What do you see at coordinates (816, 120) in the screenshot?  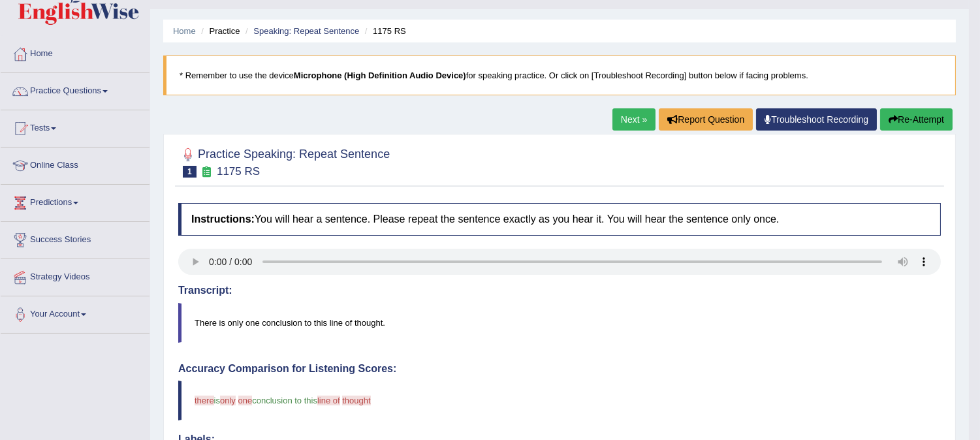 I see `a: Troubleshoot Recording` at bounding box center [816, 120].